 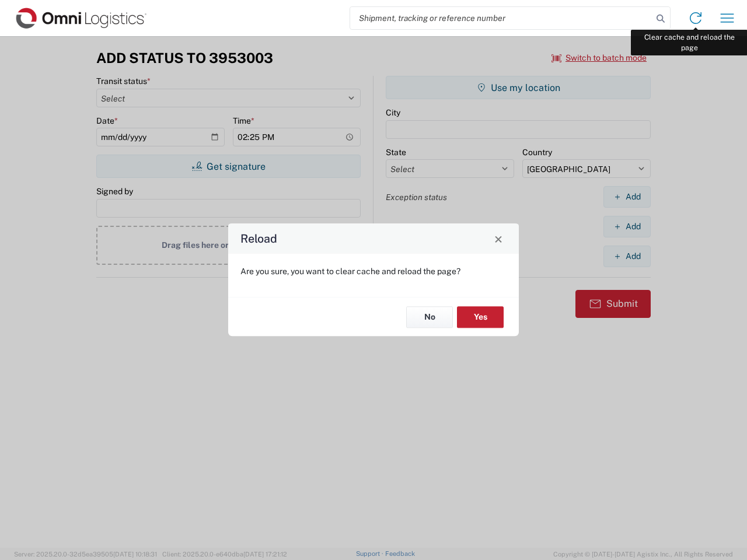 I want to click on h4: Reload, so click(x=258, y=238).